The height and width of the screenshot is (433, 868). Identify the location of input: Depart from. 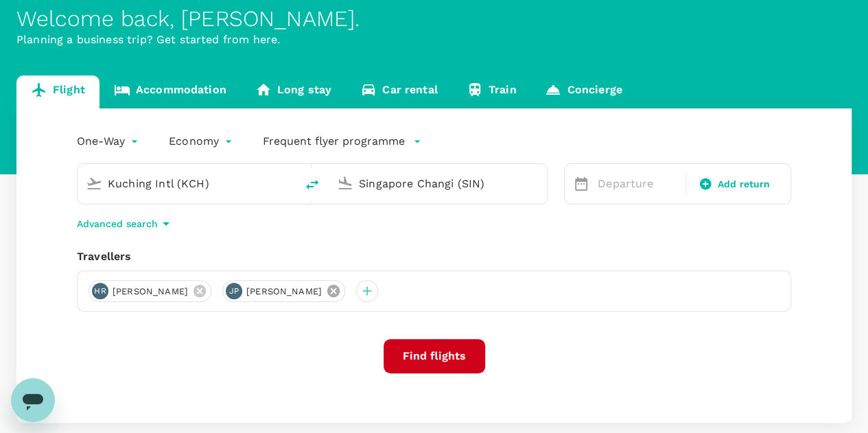
(187, 184).